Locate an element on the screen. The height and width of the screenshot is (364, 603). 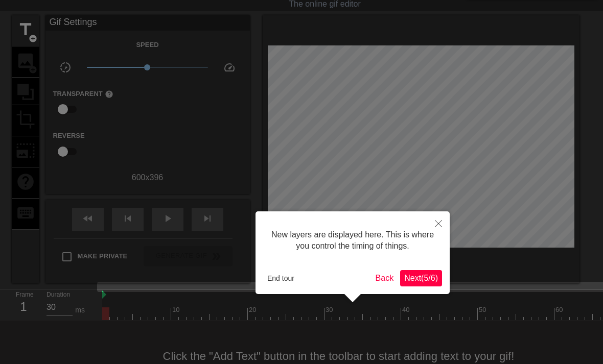
button: Back is located at coordinates (385, 278).